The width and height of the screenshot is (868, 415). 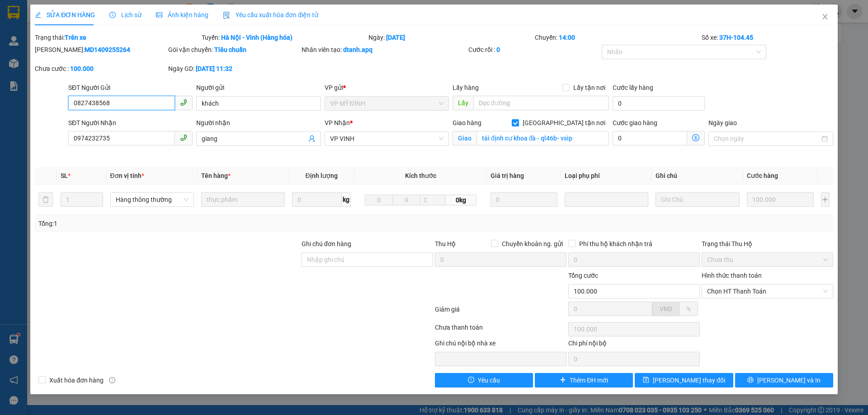 What do you see at coordinates (646, 380) in the screenshot?
I see `span: save` at bounding box center [646, 380].